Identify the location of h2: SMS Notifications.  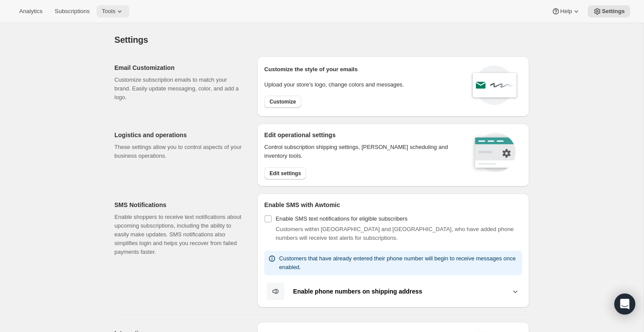
(179, 205).